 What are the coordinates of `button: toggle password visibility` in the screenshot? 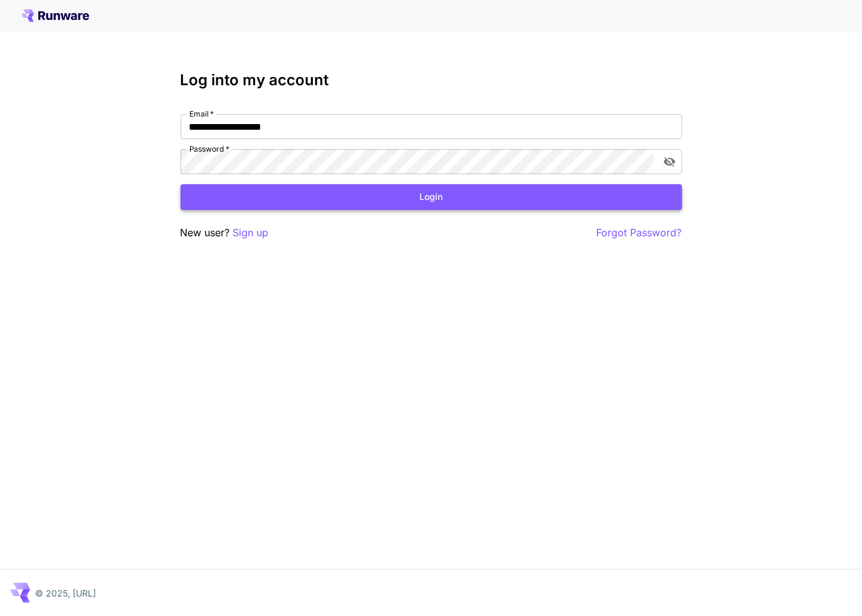 It's located at (669, 162).